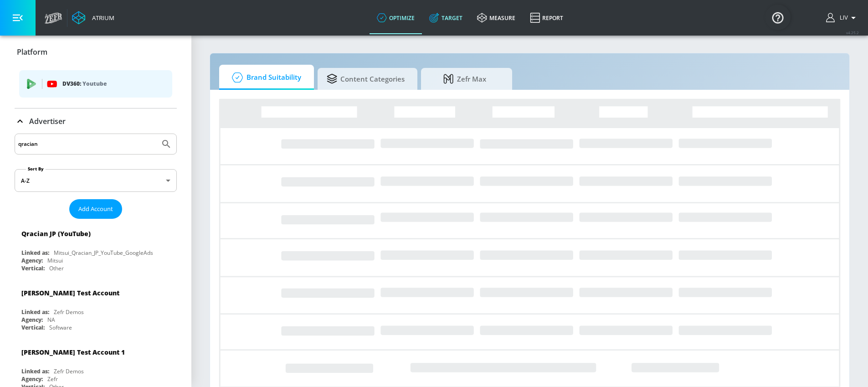  Describe the element at coordinates (465, 79) in the screenshot. I see `span: Zefr Max` at that location.